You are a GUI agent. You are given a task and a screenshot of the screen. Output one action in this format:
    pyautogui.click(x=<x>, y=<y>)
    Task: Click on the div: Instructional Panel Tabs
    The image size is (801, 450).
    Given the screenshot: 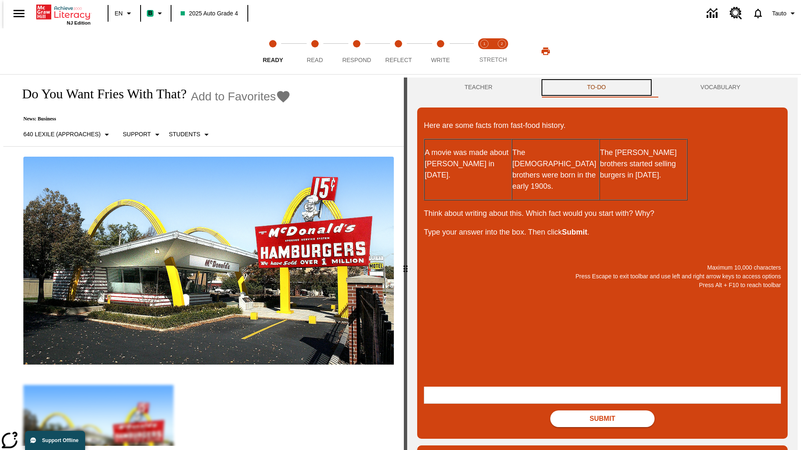 What is the action you would take?
    pyautogui.click(x=602, y=88)
    